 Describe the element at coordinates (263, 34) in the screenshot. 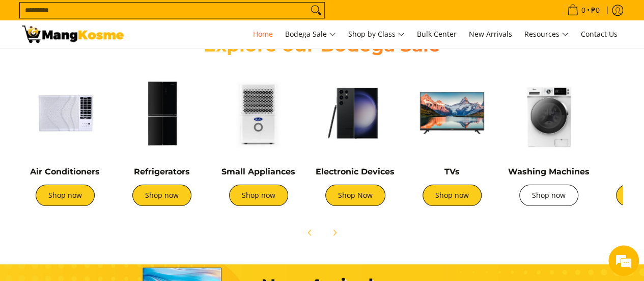

I see `a: Home` at that location.